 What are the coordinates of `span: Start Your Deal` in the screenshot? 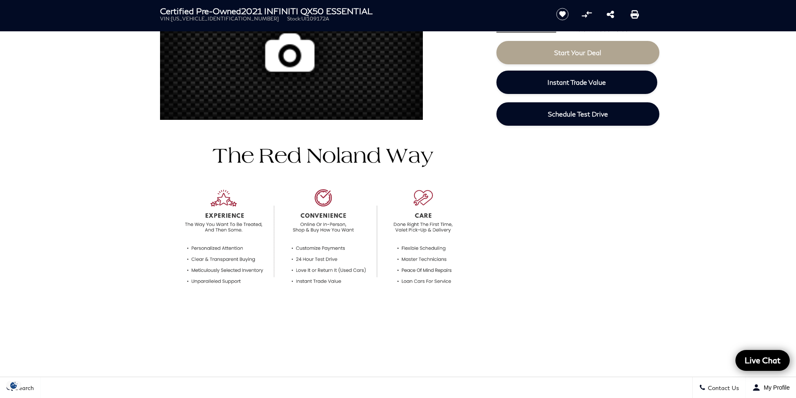 It's located at (578, 52).